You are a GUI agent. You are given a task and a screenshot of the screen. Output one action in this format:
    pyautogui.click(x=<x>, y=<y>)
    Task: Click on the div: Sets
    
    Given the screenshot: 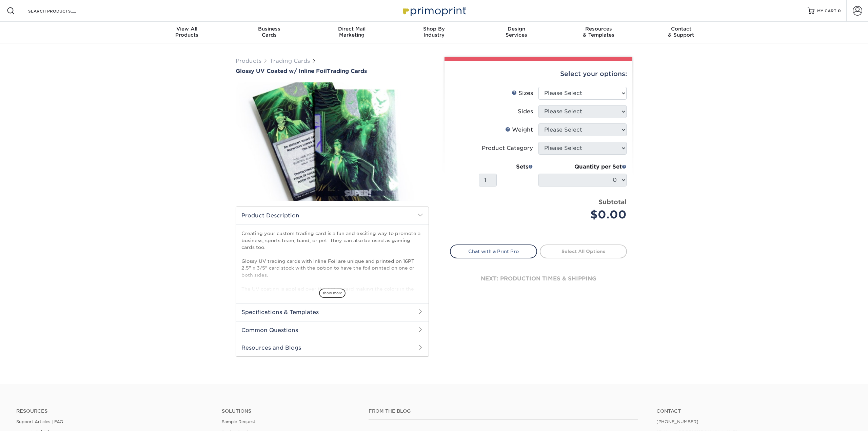 What is the action you would take?
    pyautogui.click(x=506, y=167)
    